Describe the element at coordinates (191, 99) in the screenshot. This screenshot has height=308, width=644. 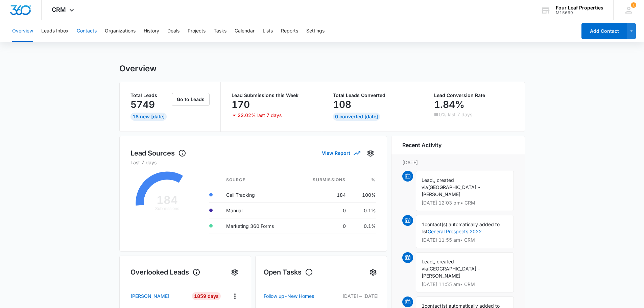
I see `button: Go to Leads` at that location.